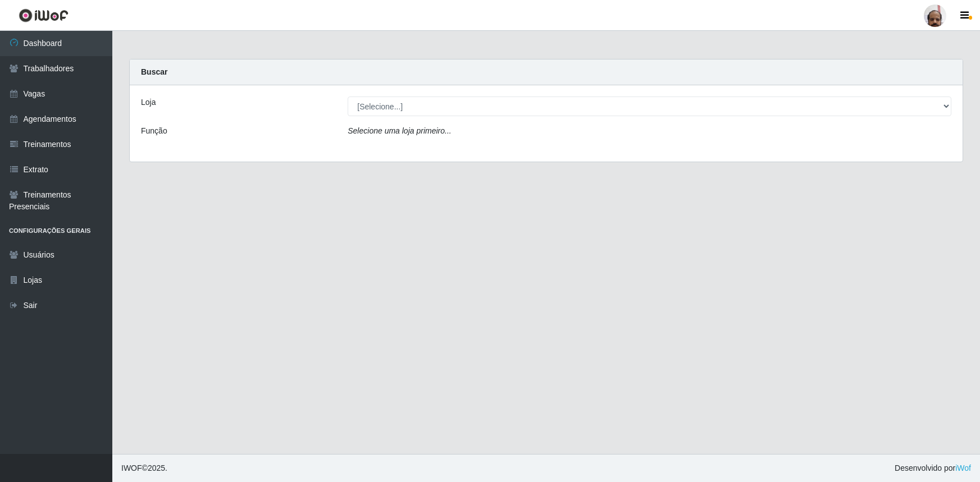 This screenshot has width=980, height=482. I want to click on strong: Buscar, so click(154, 72).